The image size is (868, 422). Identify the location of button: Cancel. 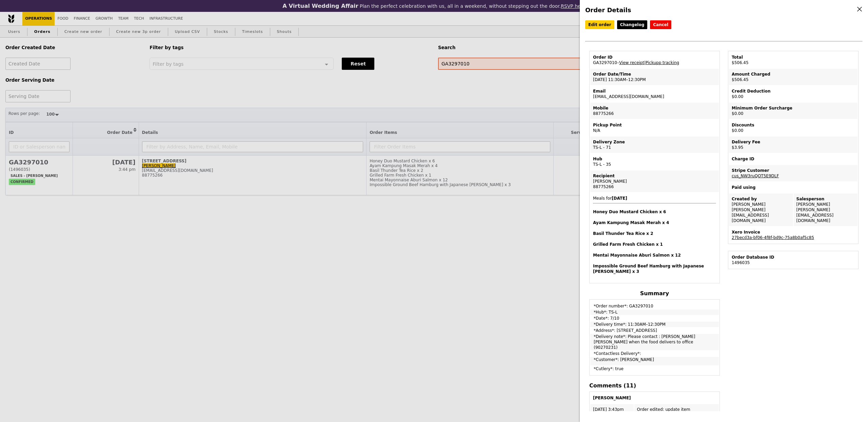
(661, 25).